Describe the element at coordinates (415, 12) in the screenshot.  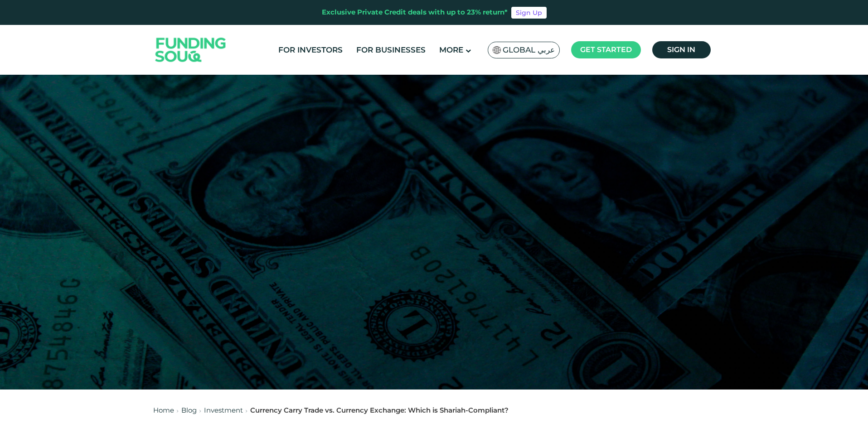
I see `div: Exclusive Private Credit deals with up to 23% return*` at that location.